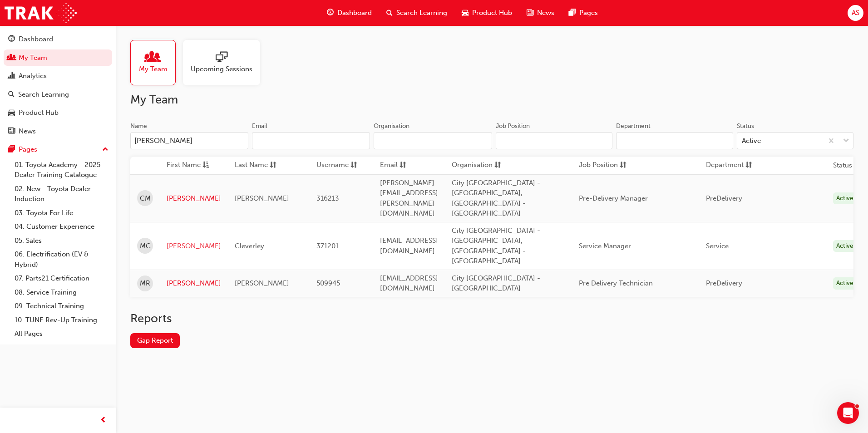 Image resolution: width=868 pixels, height=433 pixels. Describe the element at coordinates (221, 69) in the screenshot. I see `span: Upcoming Sessions` at that location.